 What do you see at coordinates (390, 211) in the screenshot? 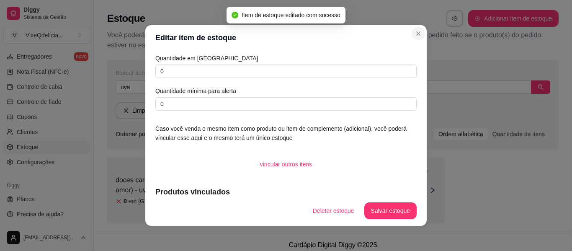
I see `button: Salvar estoque` at bounding box center [390, 211].